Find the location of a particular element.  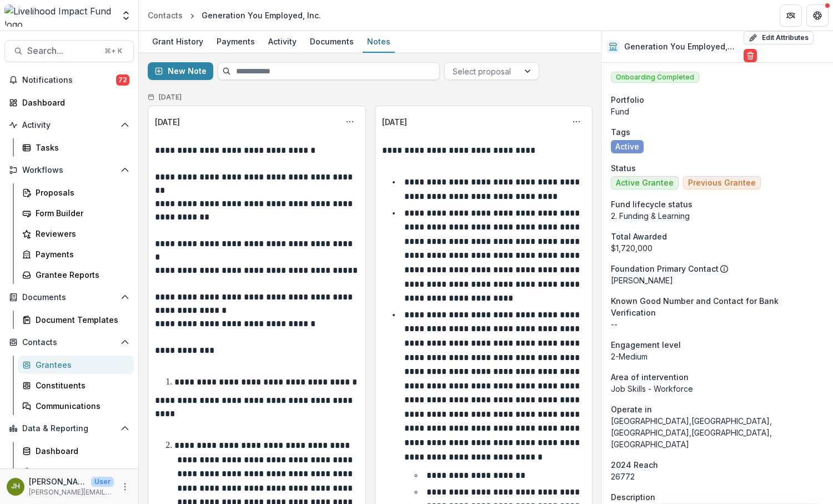

span: Documents is located at coordinates (69, 297).